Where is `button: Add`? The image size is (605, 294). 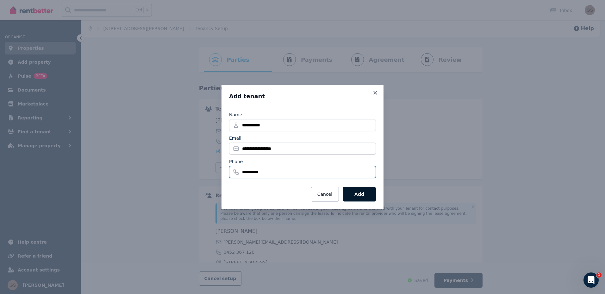 button: Add is located at coordinates (359, 194).